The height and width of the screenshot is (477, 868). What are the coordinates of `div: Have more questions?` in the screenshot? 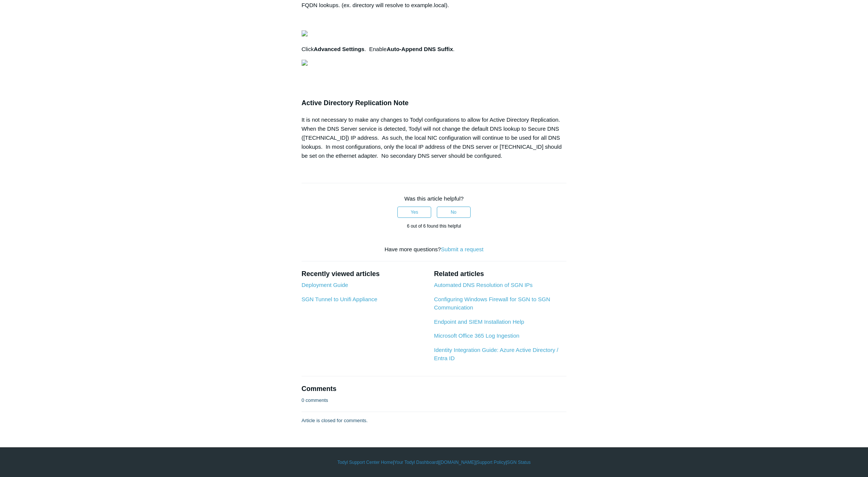 It's located at (434, 249).